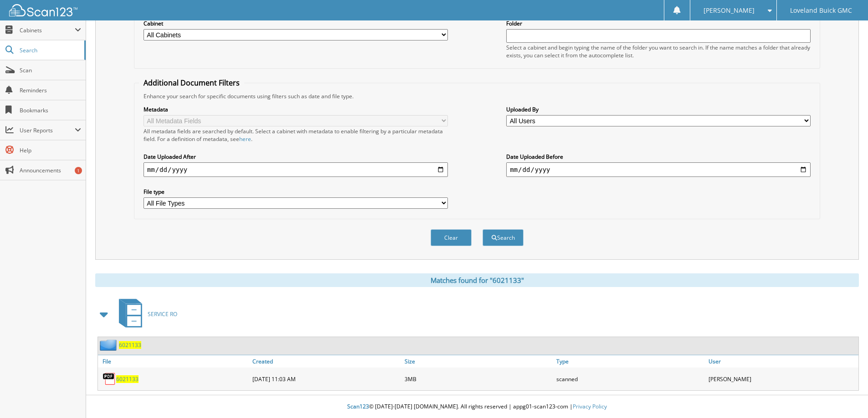  Describe the element at coordinates (658, 157) in the screenshot. I see `label: Date Uploaded Before` at that location.